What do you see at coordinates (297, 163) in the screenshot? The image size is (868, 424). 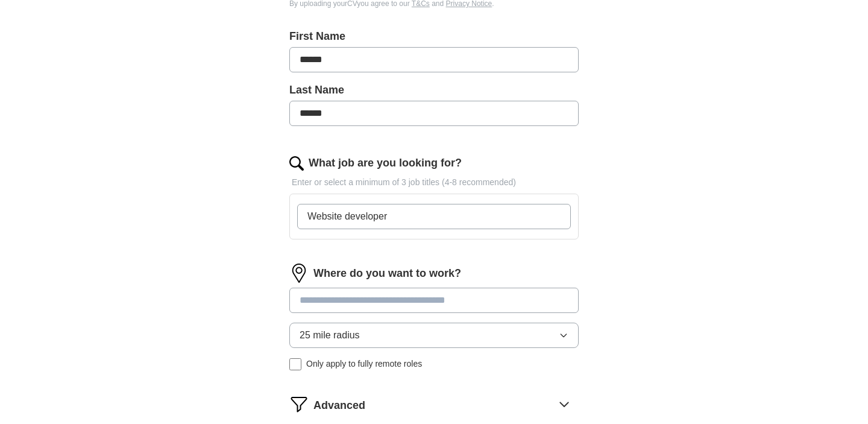 I see `img: search.png` at bounding box center [297, 163].